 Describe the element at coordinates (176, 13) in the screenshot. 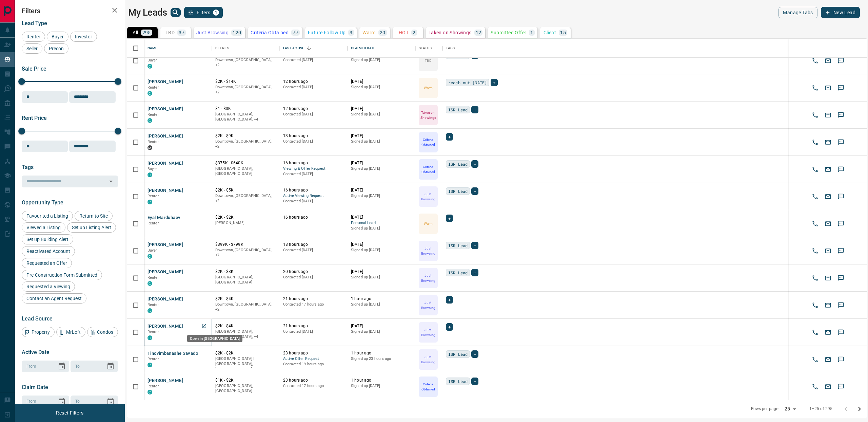

I see `button: search button` at that location.